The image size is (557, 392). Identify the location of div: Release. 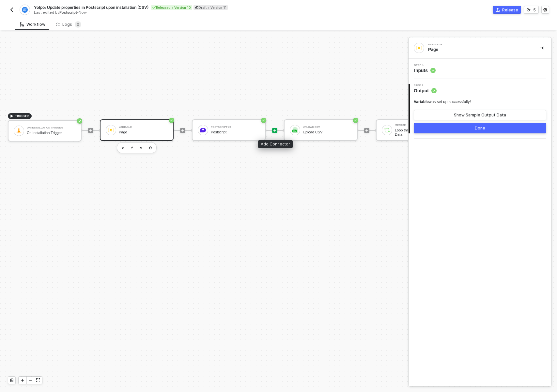
(510, 10).